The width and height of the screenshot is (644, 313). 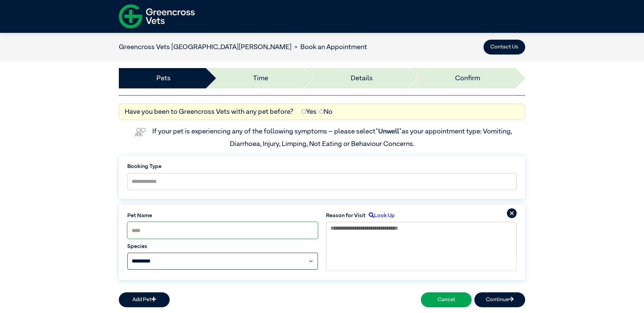 What do you see at coordinates (243, 47) in the screenshot?
I see `nav: breadcrumb` at bounding box center [243, 47].